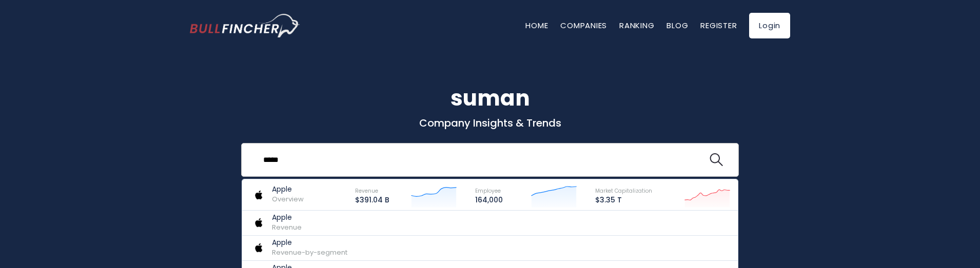 Image resolution: width=980 pixels, height=268 pixels. I want to click on p: $391.04 B, so click(372, 200).